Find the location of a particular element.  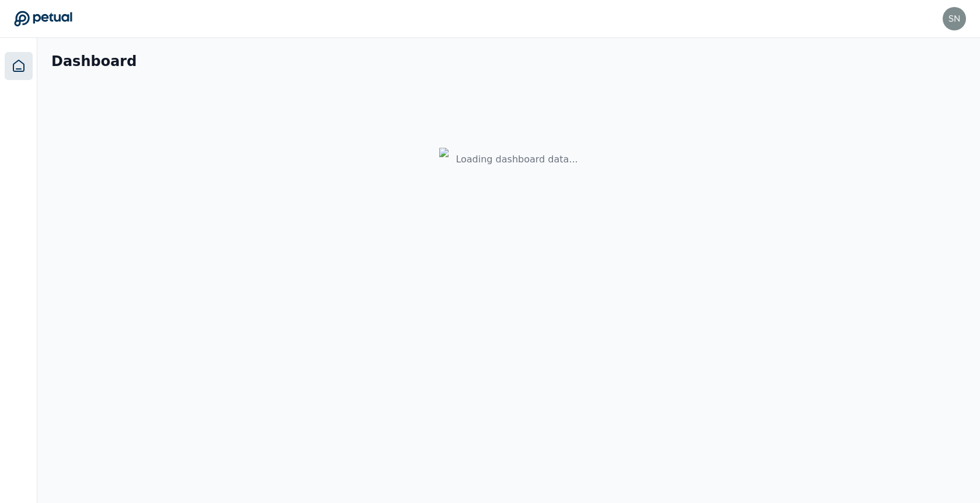

a: Go to Dashboard is located at coordinates (43, 19).